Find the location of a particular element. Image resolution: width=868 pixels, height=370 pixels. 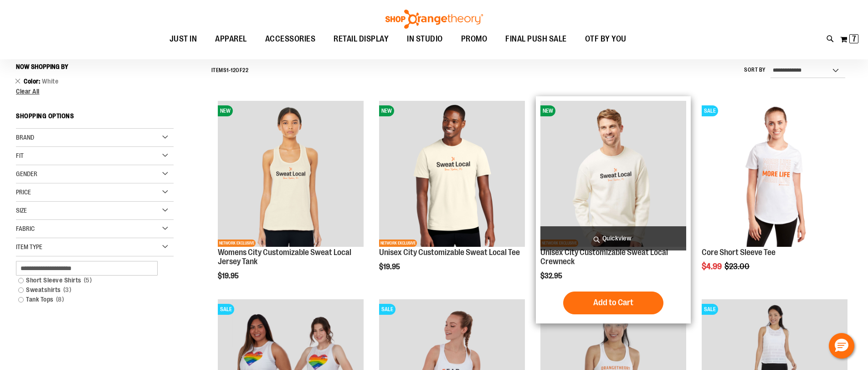

span: White is located at coordinates (50, 81).